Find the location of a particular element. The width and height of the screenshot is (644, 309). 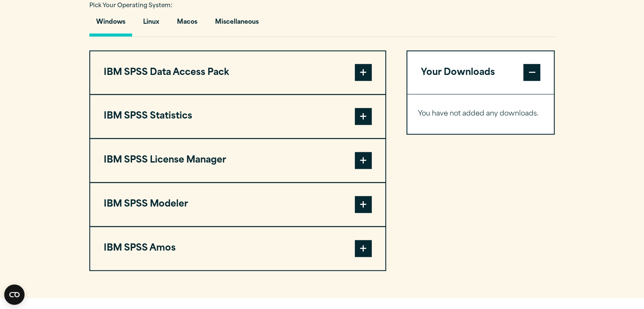

span: Pick Your Operating System: is located at coordinates (131, 5).